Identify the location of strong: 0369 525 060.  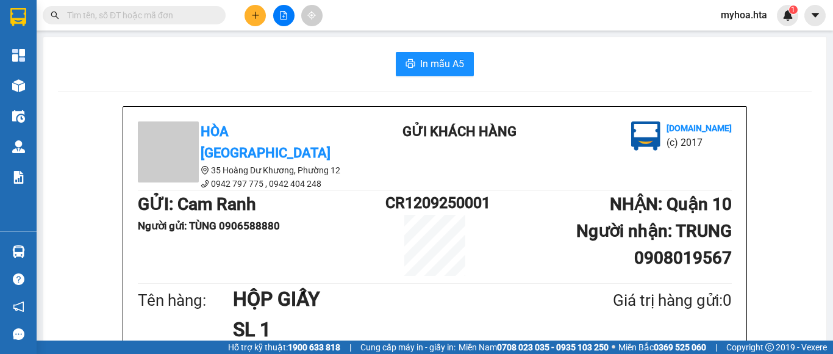
(680, 347).